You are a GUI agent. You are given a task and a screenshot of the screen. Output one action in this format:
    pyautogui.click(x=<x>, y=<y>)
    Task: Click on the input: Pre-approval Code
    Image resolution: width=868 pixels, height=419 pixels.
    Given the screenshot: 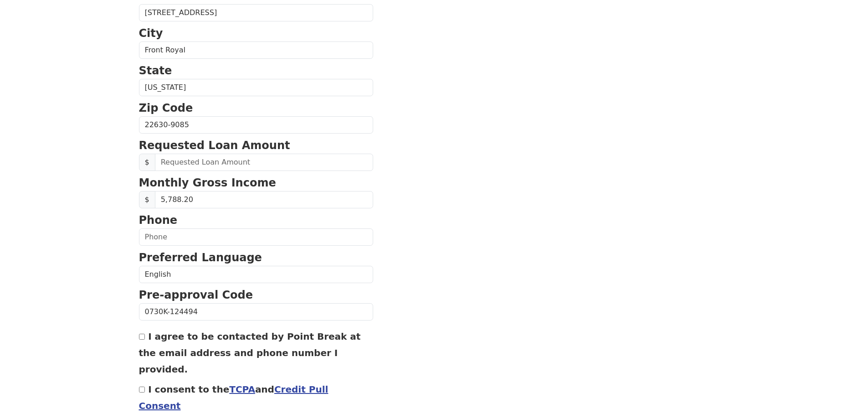 What is the action you would take?
    pyautogui.click(x=256, y=312)
    